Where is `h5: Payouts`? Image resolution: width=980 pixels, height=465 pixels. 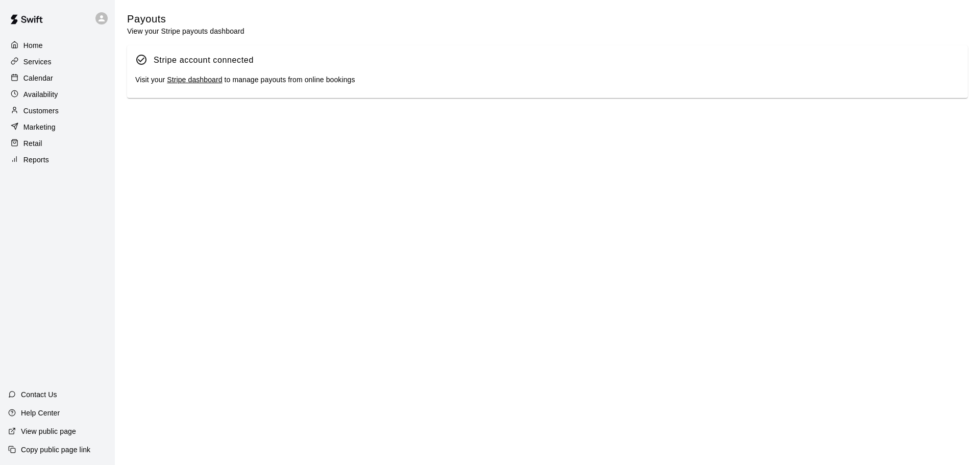 h5: Payouts is located at coordinates (186, 19).